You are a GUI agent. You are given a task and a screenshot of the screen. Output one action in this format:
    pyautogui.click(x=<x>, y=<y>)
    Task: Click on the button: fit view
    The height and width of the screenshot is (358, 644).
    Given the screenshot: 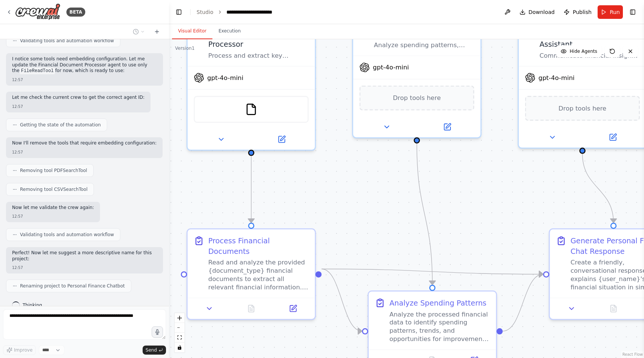 What is the action you would take?
    pyautogui.click(x=180, y=338)
    